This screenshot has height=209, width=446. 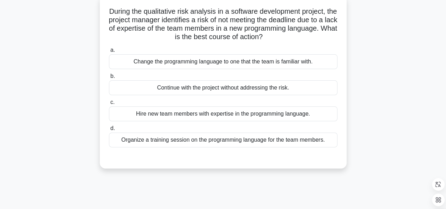 I want to click on div: Hire new team members with expertise in the programming language., so click(x=223, y=114).